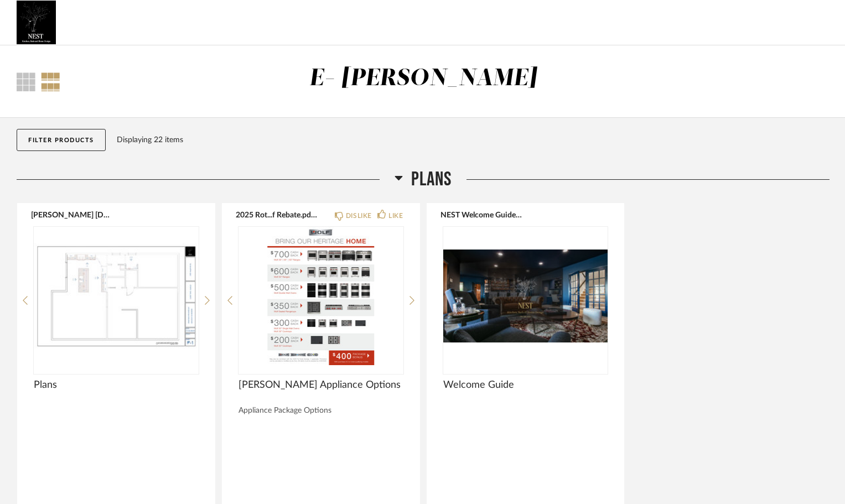 Image resolution: width=845 pixels, height=504 pixels. Describe the element at coordinates (36, 23) in the screenshot. I see `img: 66686036-b6c6-4663-8f7f-c6259b213059.jpg` at that location.